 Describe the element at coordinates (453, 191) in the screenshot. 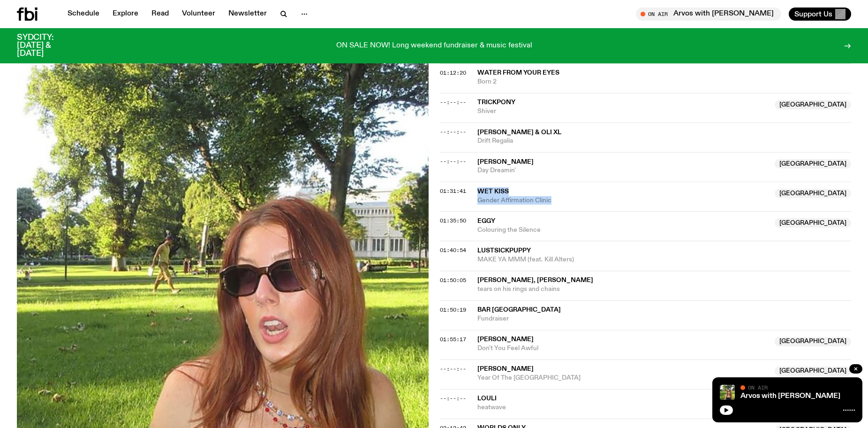

I see `span: 01:31:41` at that location.